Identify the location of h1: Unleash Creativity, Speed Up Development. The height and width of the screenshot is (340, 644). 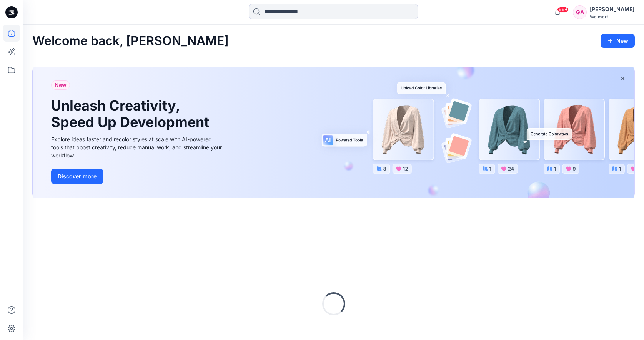
(132, 114).